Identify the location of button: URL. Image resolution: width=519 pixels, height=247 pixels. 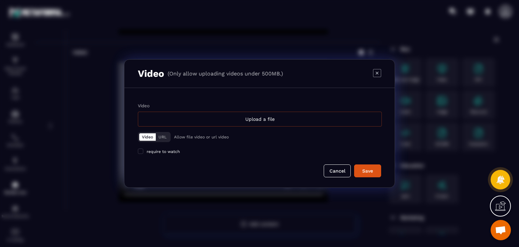
(163, 137).